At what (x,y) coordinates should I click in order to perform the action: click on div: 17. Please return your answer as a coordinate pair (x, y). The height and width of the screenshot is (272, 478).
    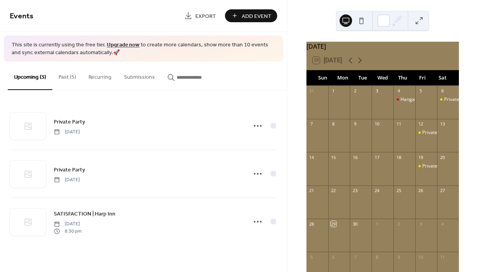
    Looking at the image, I should click on (377, 157).